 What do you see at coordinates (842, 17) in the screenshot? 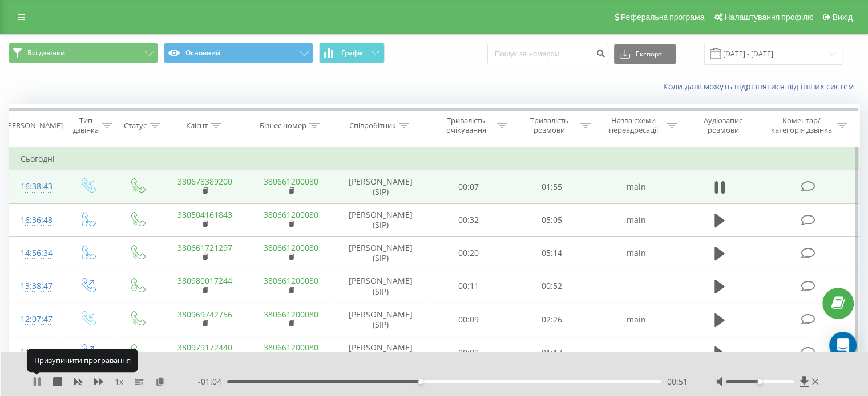
I see `span: Вихід` at bounding box center [842, 17].